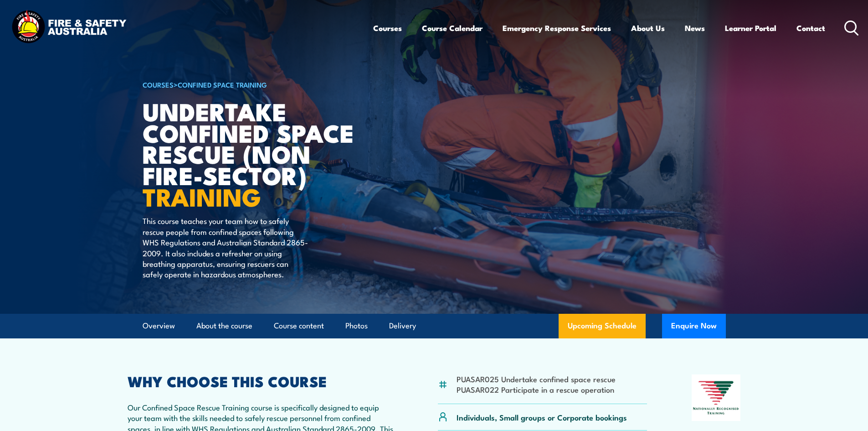  I want to click on a: Confined Space Training, so click(222, 84).